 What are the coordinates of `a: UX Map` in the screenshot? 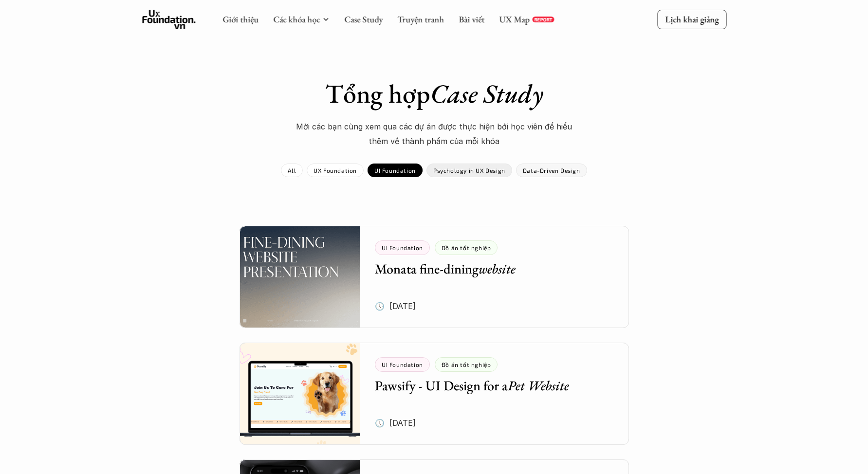 It's located at (514, 19).